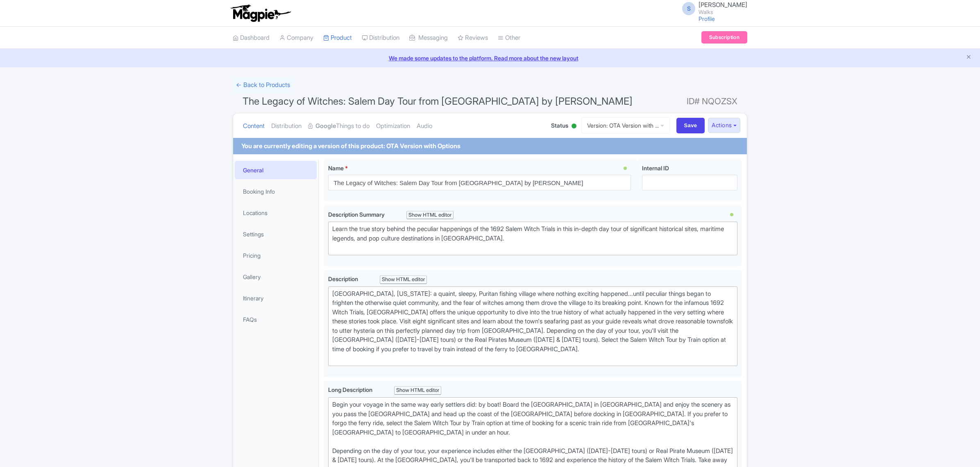  What do you see at coordinates (724, 125) in the screenshot?
I see `button: Actions` at bounding box center [724, 125].